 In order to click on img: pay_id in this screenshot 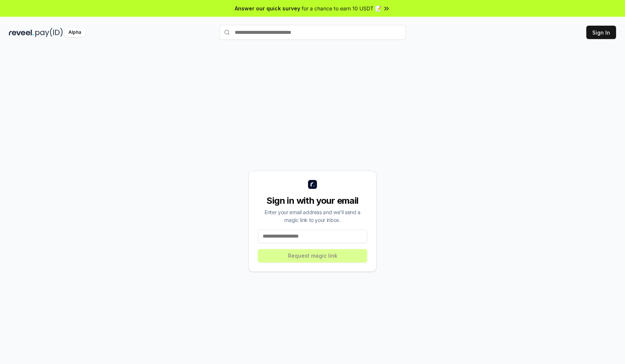, I will do `click(49, 32)`.